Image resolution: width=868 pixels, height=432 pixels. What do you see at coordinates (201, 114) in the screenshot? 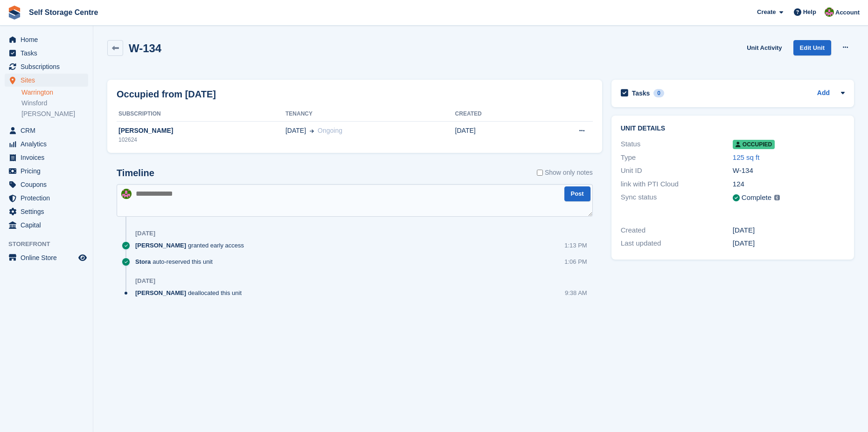
I see `th: Subscription` at bounding box center [201, 114].